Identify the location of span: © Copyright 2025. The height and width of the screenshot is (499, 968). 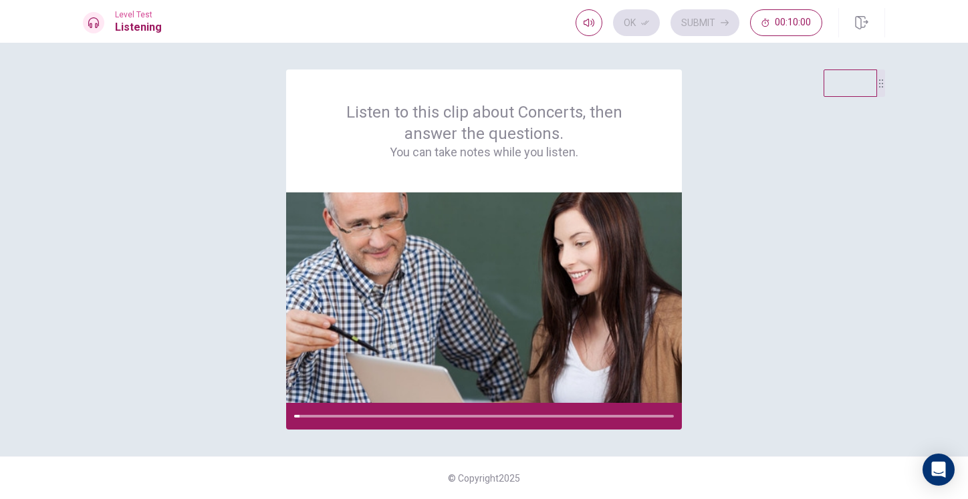
(484, 479).